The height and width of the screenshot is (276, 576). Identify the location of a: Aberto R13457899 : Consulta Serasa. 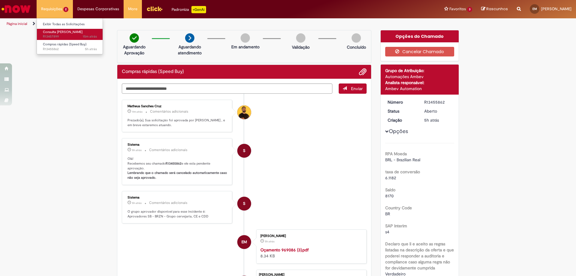
(70, 34).